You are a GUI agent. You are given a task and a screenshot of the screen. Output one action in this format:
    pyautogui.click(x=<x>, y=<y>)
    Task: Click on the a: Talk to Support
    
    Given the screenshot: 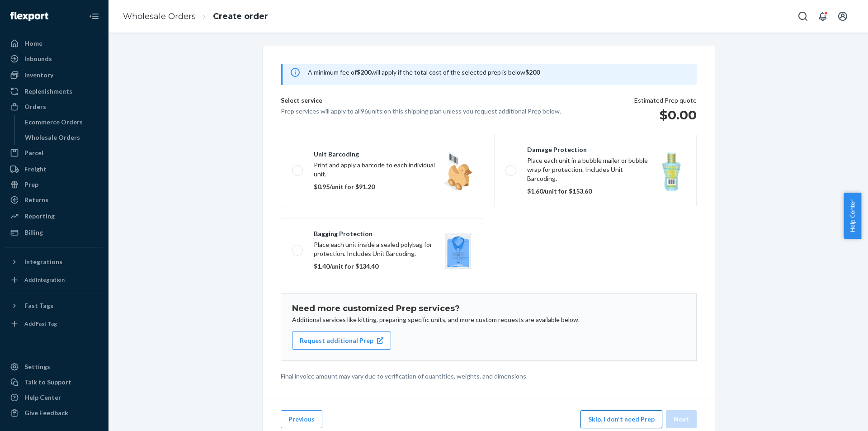 What is the action you would take?
    pyautogui.click(x=54, y=382)
    